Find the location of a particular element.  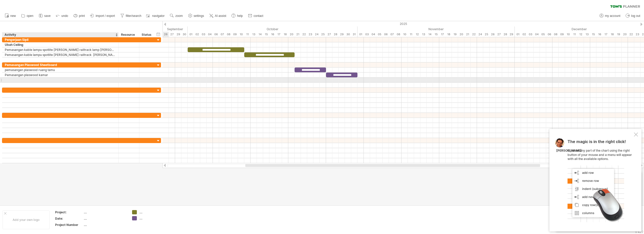

a: open is located at coordinates (28, 16).